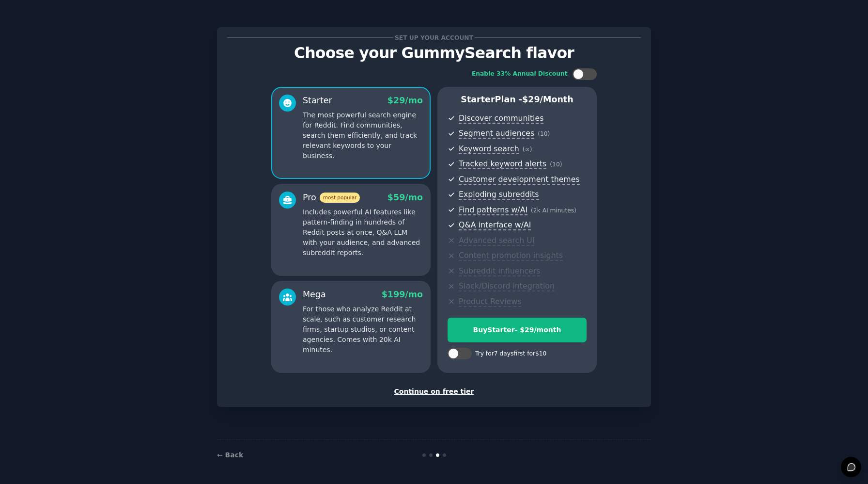 Image resolution: width=868 pixels, height=484 pixels. I want to click on span: Exploding subreddits, so click(499, 194).